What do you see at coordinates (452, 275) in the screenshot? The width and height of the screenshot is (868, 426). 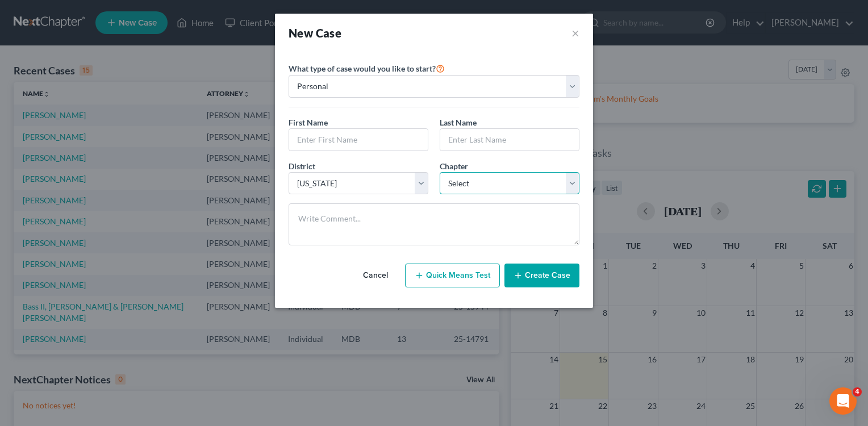 I see `button: Quick Means Test` at bounding box center [452, 275].